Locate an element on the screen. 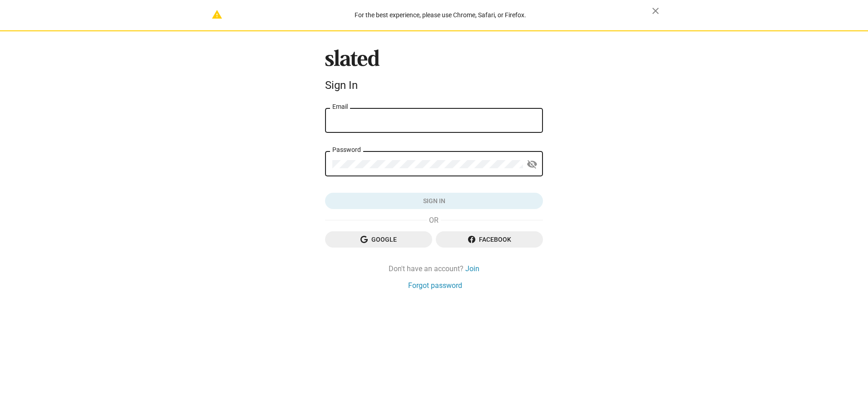 This screenshot has width=868, height=419. div: Sign In is located at coordinates (434, 85).